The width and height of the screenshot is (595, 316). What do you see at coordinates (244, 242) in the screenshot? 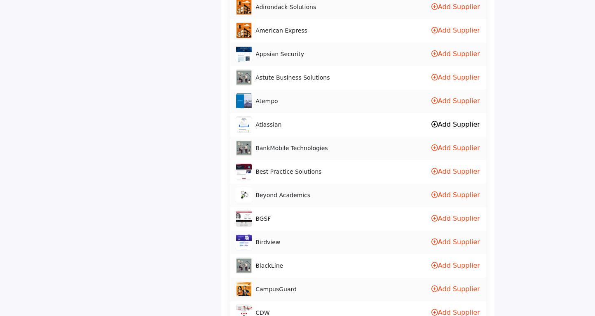
I see `img: birdview logo` at bounding box center [244, 242].